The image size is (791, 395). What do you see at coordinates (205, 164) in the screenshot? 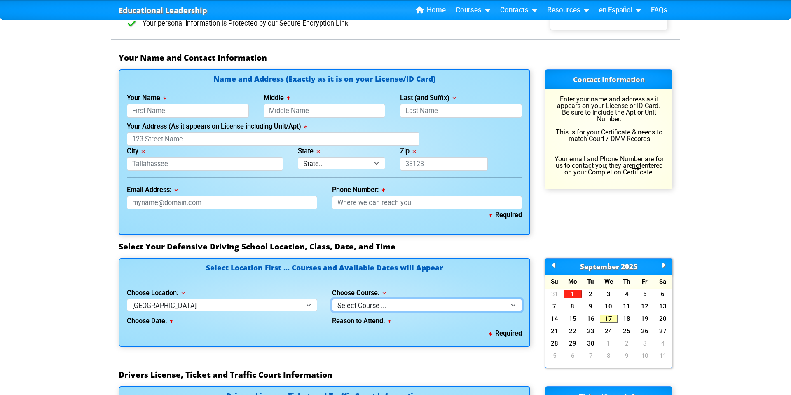
I see `input: Tallahassee` at bounding box center [205, 164].